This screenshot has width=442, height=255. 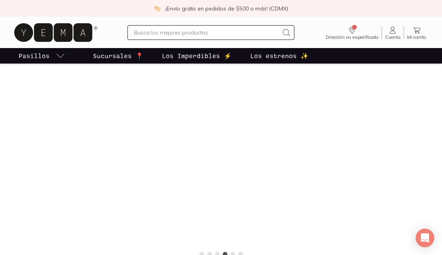 What do you see at coordinates (227, 9) in the screenshot?
I see `p: ¡Envío gratis en pedidos de $500 o más! (CDMX)` at bounding box center [227, 9].